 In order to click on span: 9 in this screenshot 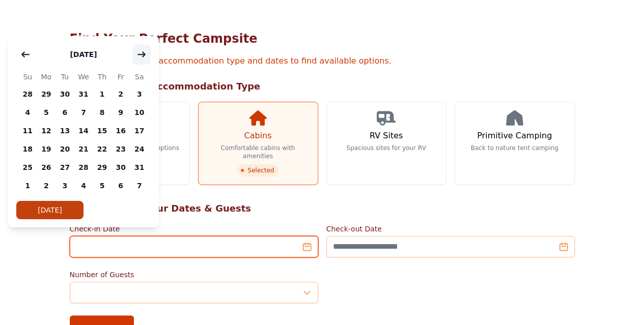, I will do `click(121, 112)`.